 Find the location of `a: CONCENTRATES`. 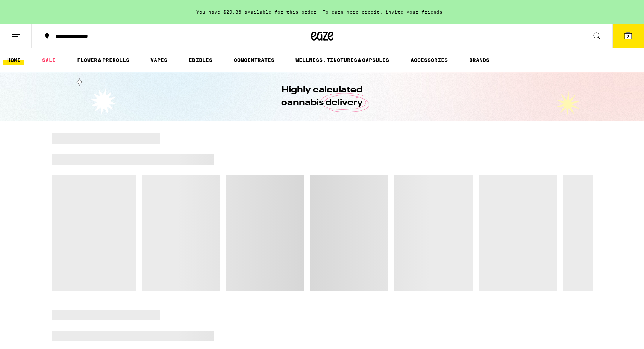

a: CONCENTRATES is located at coordinates (254, 60).